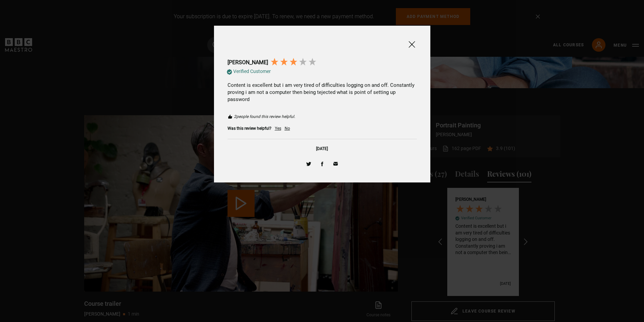  Describe the element at coordinates (287, 128) in the screenshot. I see `div: No` at that location.